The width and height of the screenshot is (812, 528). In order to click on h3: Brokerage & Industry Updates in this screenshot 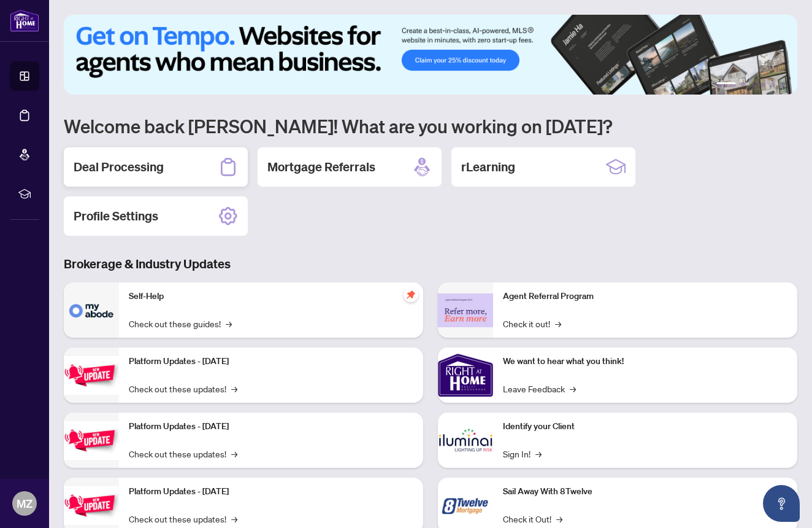, I will do `click(430, 264)`.